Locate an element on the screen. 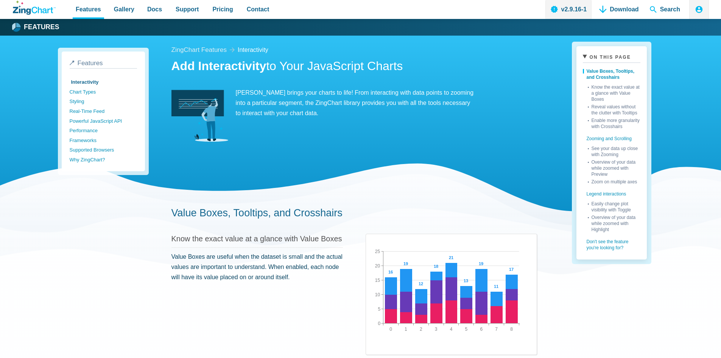 Image resolution: width=721 pixels, height=358 pixels. a: Overview of your data while zoomed with Preview is located at coordinates (614, 167).